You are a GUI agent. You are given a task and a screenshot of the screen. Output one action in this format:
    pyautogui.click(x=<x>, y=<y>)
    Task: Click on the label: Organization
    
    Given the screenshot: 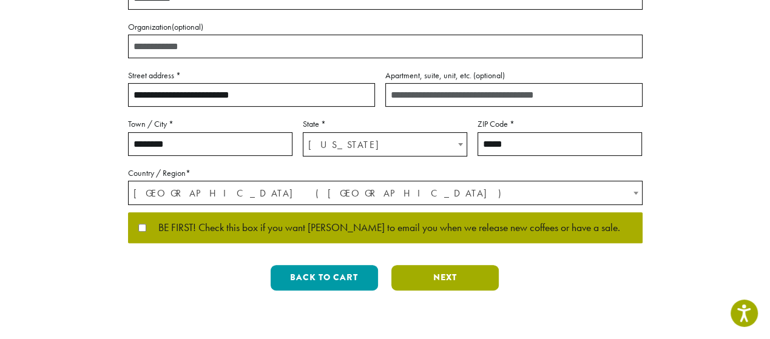 What is the action you would take?
    pyautogui.click(x=385, y=27)
    